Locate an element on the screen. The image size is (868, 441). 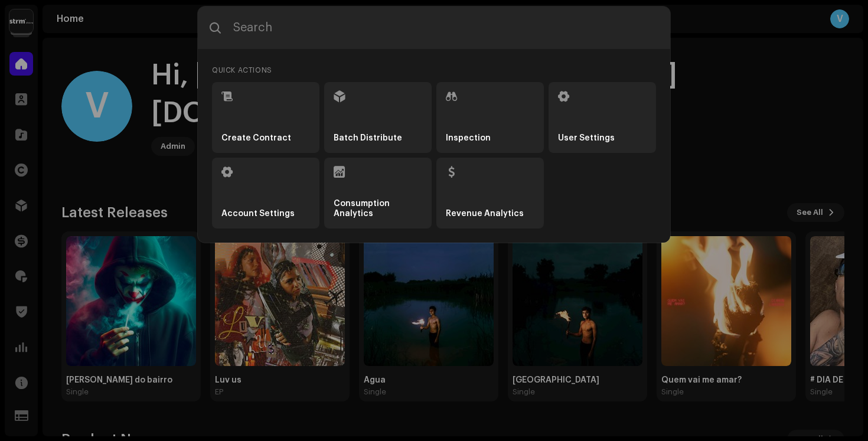
input: Search is located at coordinates (434, 28).